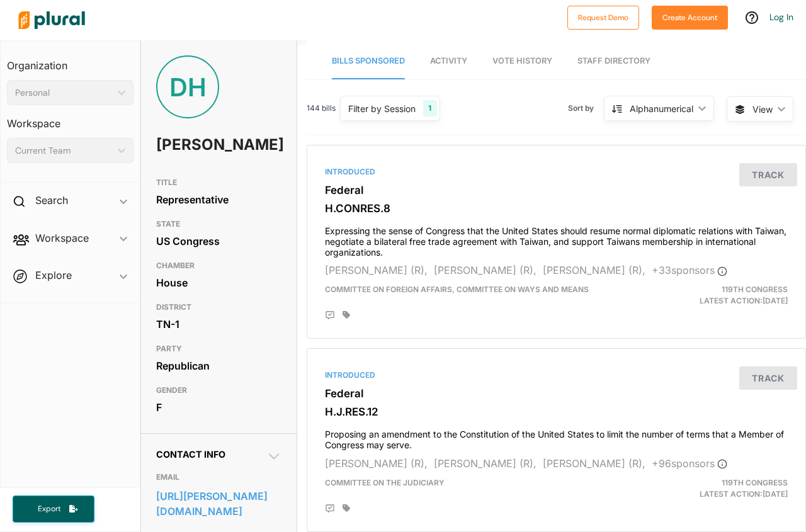 Image resolution: width=806 pixels, height=532 pixels. I want to click on h3: STATE, so click(218, 224).